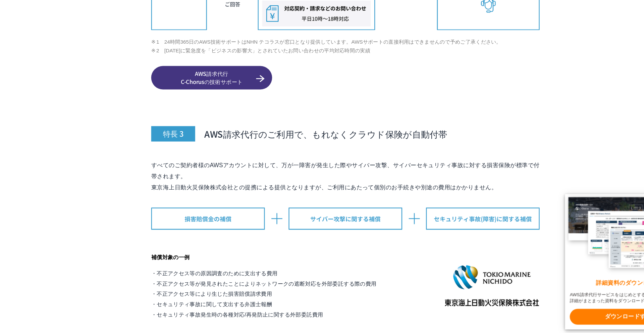  What do you see at coordinates (439, 12) in the screenshot?
I see `a: よくある質問` at bounding box center [439, 12].